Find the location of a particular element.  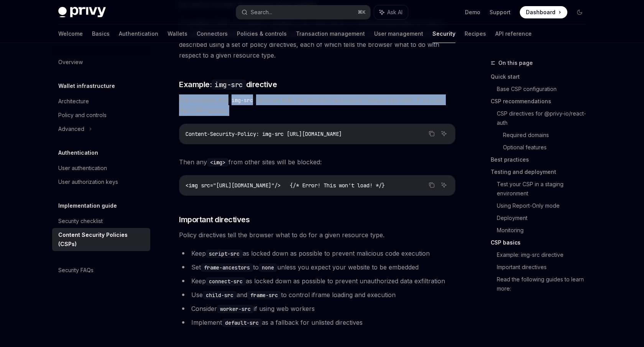

a: Connectors is located at coordinates (212, 34).